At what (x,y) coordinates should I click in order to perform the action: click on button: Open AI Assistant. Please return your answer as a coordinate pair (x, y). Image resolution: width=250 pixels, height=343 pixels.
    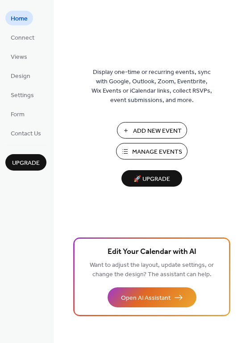
    Looking at the image, I should click on (152, 297).